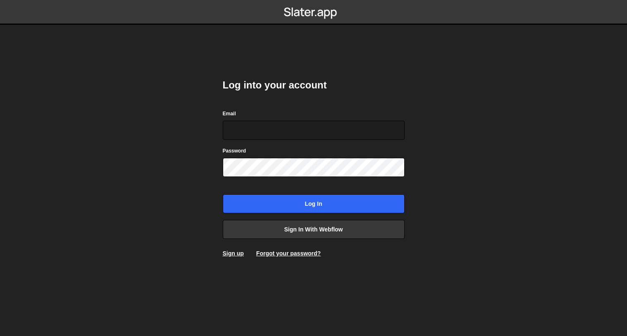 Image resolution: width=627 pixels, height=336 pixels. I want to click on a: Forgot your password?, so click(288, 253).